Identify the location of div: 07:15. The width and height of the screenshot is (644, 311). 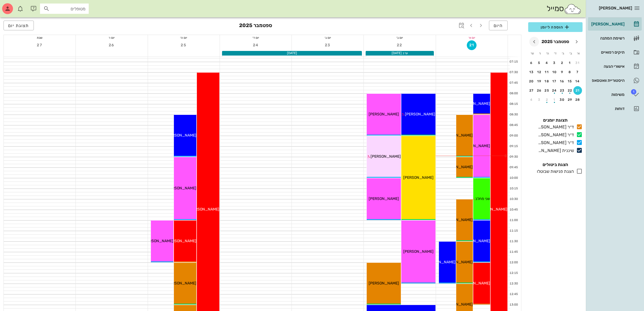
(514, 62).